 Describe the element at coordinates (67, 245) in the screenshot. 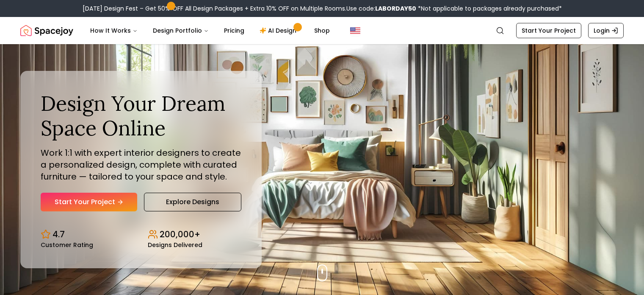

I see `small: Customer Rating` at that location.